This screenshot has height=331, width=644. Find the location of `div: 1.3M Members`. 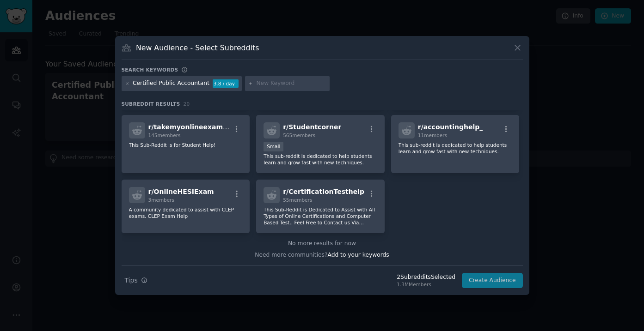

div: 1.3M Members is located at coordinates (425, 285).